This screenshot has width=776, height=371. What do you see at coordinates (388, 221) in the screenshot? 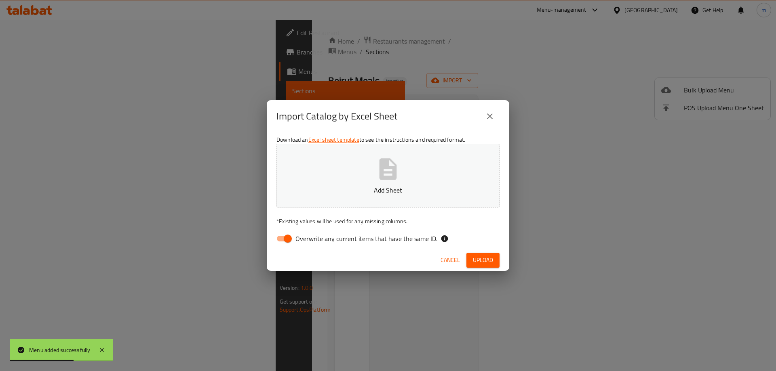
I see `p: Existing values will be used for any missing columns.` at bounding box center [388, 221].